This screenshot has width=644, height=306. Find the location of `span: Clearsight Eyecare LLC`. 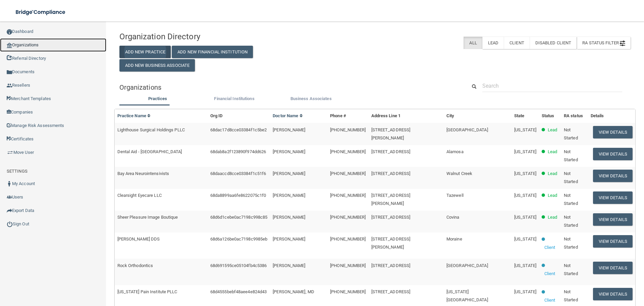

span: Clearsight Eyecare LLC is located at coordinates (139, 195).